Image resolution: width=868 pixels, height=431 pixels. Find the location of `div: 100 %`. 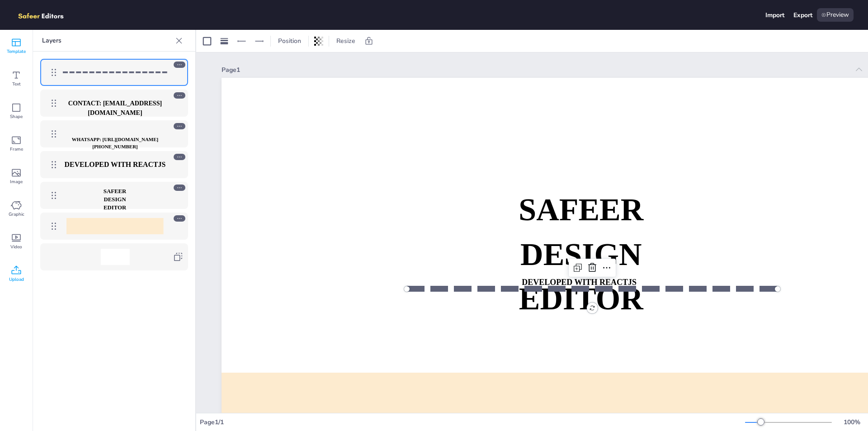

div: 100 % is located at coordinates (852, 422).